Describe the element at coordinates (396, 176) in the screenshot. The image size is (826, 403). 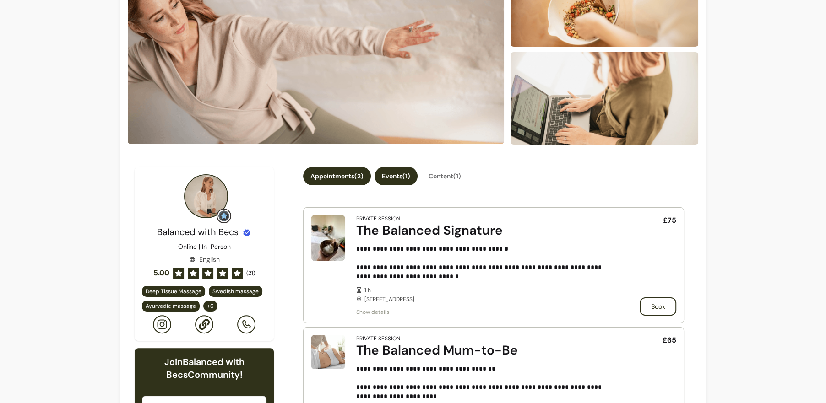
I see `button: Events(1)` at that location.